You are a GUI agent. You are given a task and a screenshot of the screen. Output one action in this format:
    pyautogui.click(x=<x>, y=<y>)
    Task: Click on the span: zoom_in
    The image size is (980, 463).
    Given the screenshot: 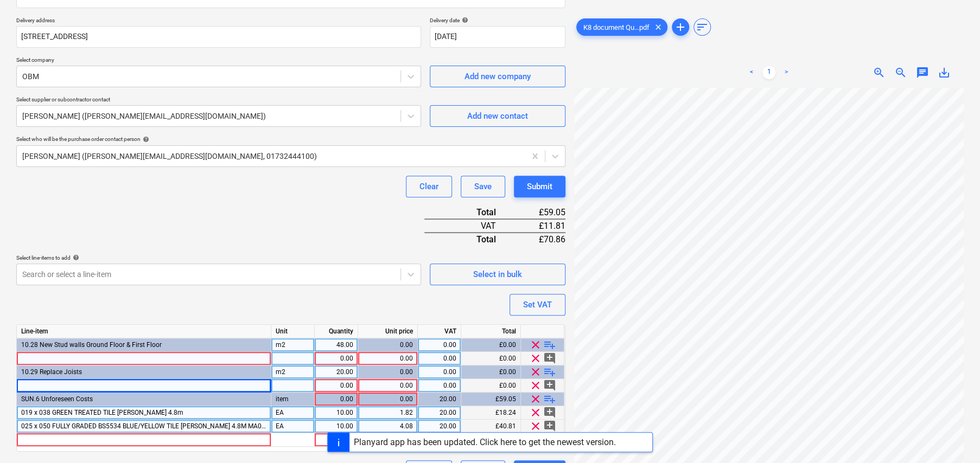 What is the action you would take?
    pyautogui.click(x=879, y=73)
    